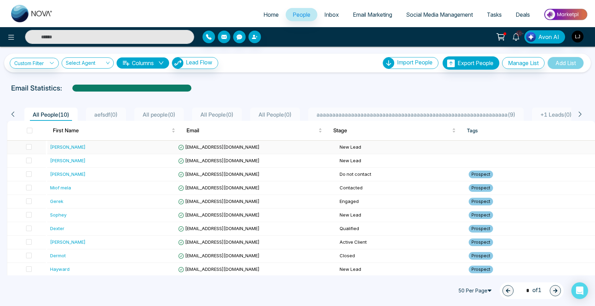 The image size is (595, 306). What do you see at coordinates (523, 15) in the screenshot?
I see `span: Deals` at bounding box center [523, 15].